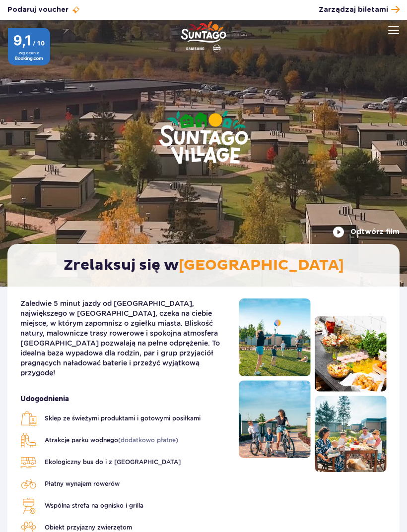 The height and width of the screenshot is (532, 407). I want to click on a: Podaruj voucher, so click(44, 10).